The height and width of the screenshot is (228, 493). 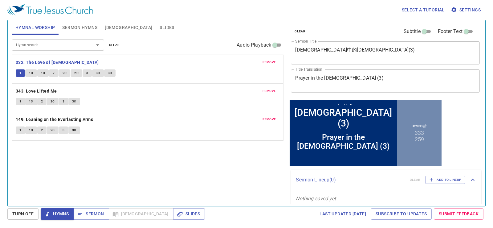 What do you see at coordinates (458, 213) in the screenshot?
I see `span: Submit Feedback` at bounding box center [458, 213].